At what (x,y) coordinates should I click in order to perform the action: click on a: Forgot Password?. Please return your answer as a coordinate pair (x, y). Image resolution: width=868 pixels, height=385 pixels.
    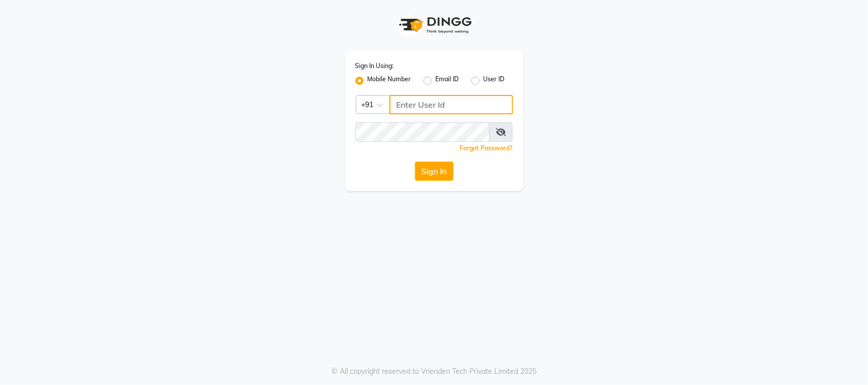
    Looking at the image, I should click on (487, 148).